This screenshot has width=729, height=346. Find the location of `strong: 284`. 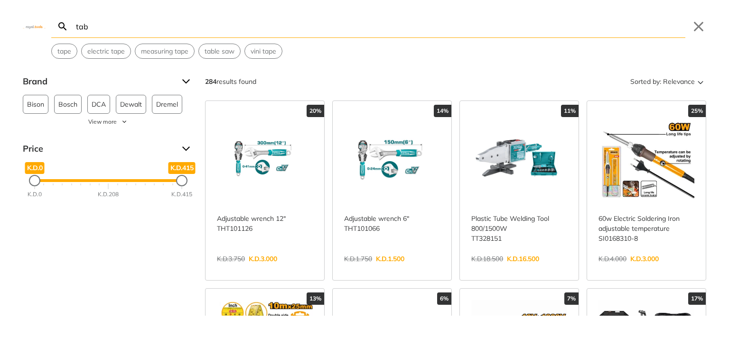

strong: 284 is located at coordinates (211, 82).